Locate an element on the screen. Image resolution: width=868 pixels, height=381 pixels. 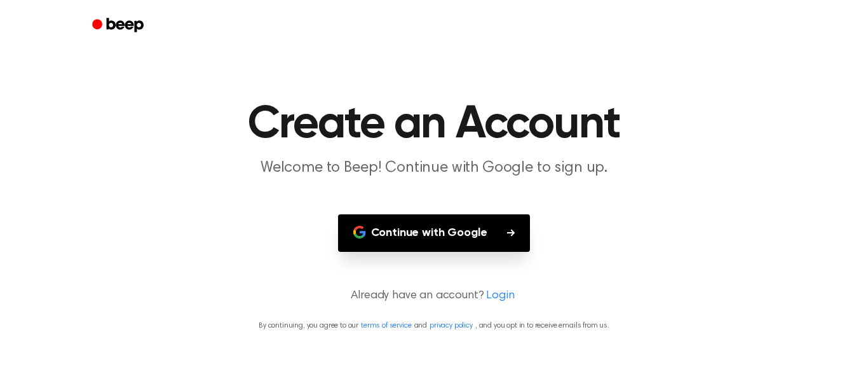
button: Continue with Google is located at coordinates (434, 232).